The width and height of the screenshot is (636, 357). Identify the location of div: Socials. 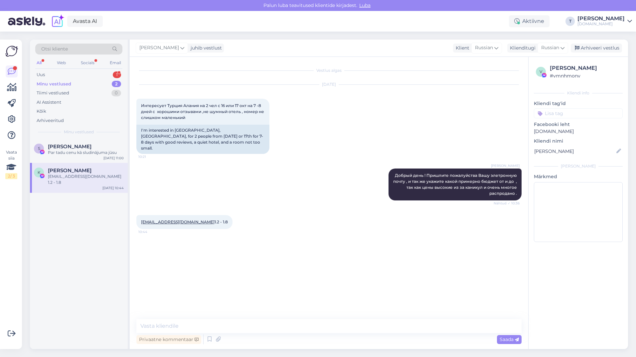
(87, 63).